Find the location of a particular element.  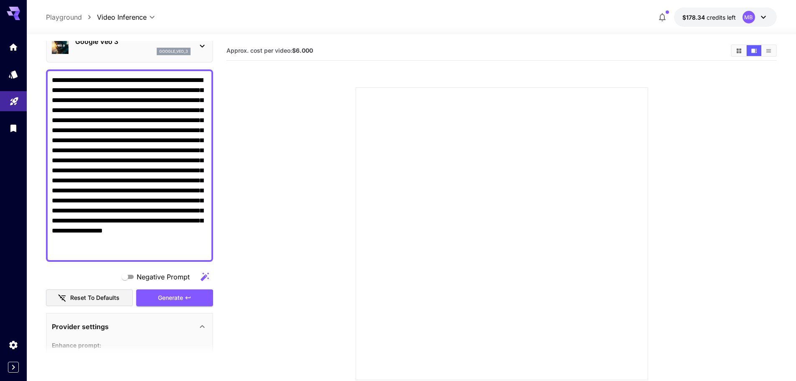

div: Home is located at coordinates (13, 47).